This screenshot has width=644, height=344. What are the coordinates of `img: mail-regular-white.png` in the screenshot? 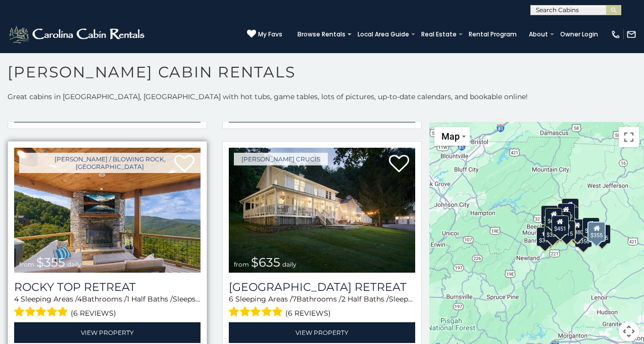 It's located at (631, 34).